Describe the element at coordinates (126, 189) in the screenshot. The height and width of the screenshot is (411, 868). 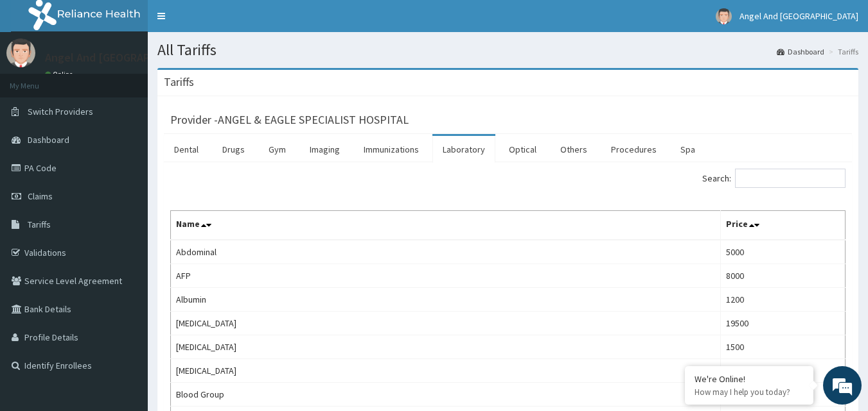
I see `span: We're online!` at that location.